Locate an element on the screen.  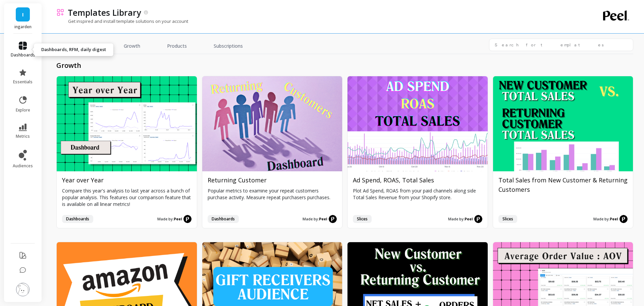
h2: growth is located at coordinates (345, 65).